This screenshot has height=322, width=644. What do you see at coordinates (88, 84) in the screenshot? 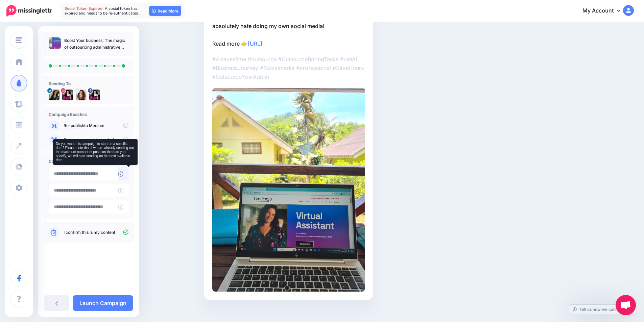
I see `h4: Sending To` at bounding box center [88, 84].